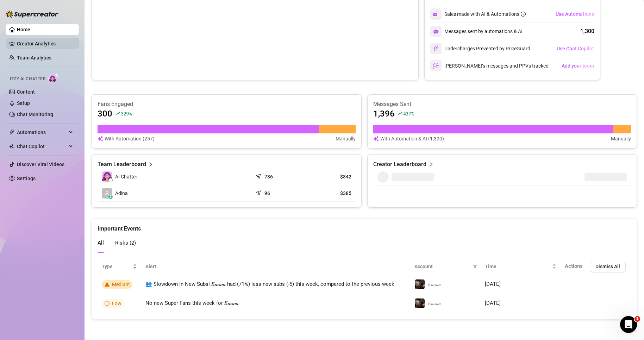 The height and width of the screenshot is (340, 644). What do you see at coordinates (41, 165) in the screenshot?
I see `a: Discover Viral Videos` at bounding box center [41, 165].